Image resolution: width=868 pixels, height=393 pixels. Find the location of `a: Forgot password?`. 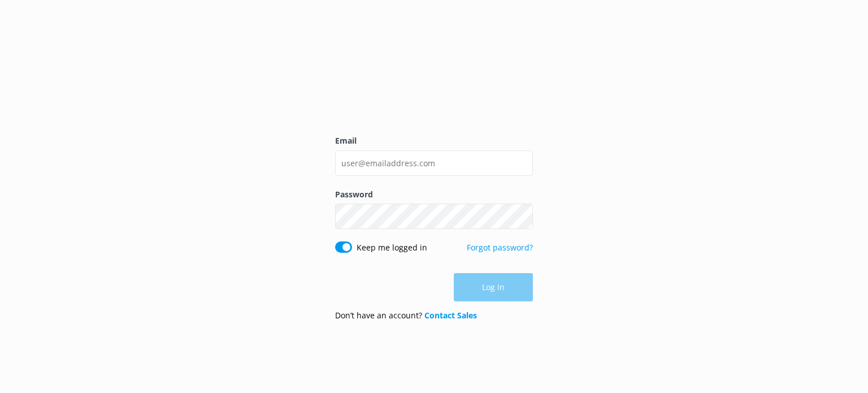

a: Forgot password? is located at coordinates (499, 247).